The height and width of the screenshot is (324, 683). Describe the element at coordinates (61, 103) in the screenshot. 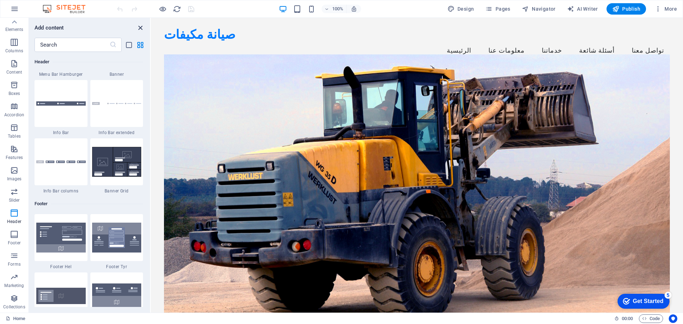

I see `img: info-bar.svg` at that location.